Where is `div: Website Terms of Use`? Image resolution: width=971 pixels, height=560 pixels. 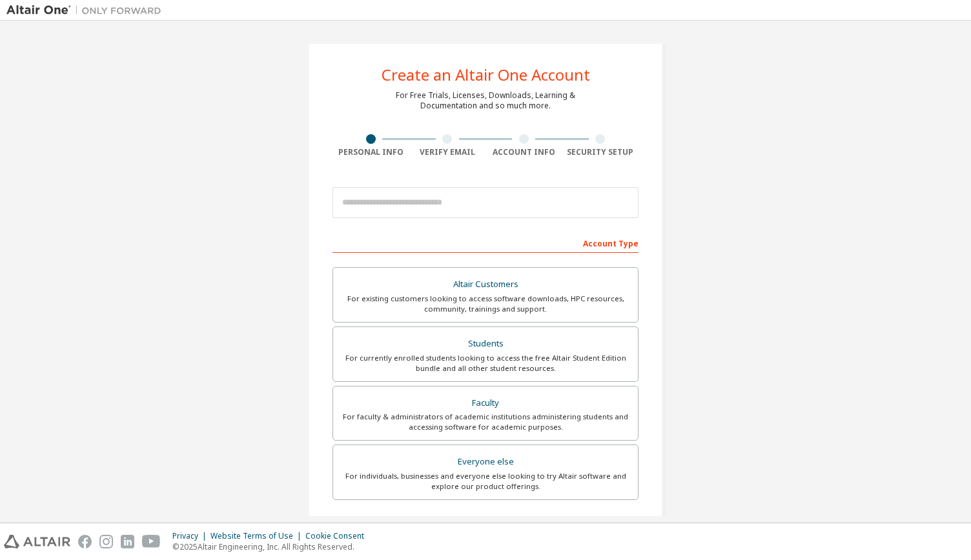
div: Website Terms of Use is located at coordinates (258, 536).